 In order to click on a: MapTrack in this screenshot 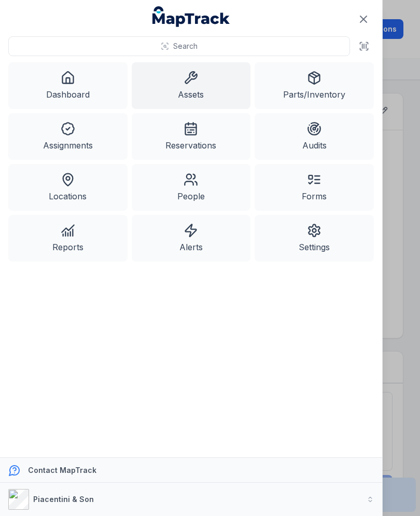, I will do `click(191, 17)`.